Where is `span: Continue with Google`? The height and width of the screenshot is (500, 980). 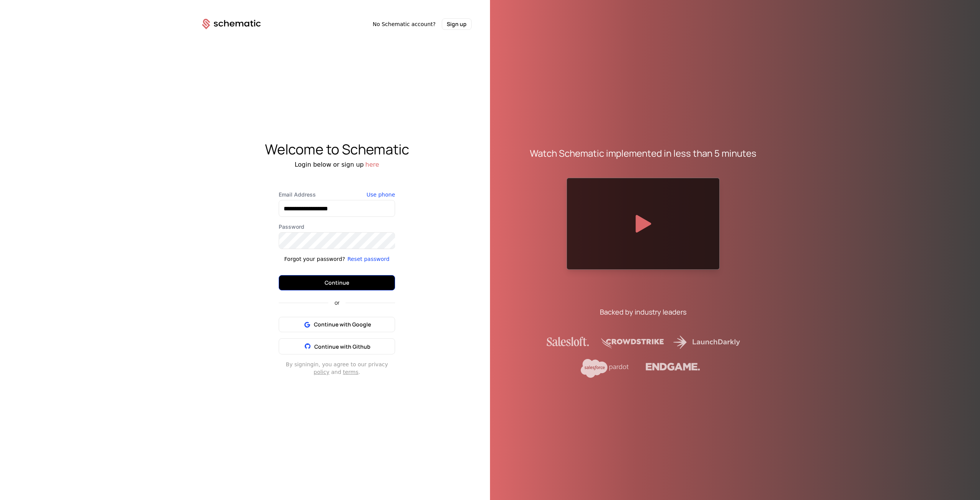 span: Continue with Google is located at coordinates (342, 325).